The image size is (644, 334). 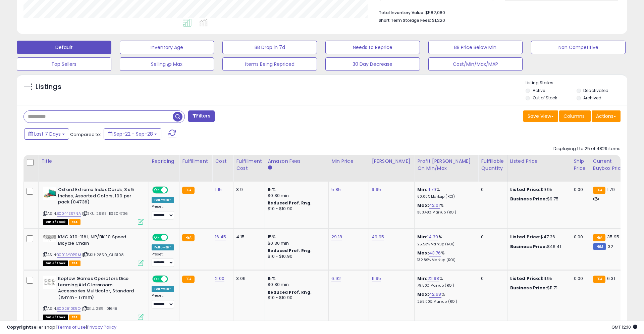 What do you see at coordinates (422, 278) in the screenshot?
I see `b: Min:` at bounding box center [422, 278].